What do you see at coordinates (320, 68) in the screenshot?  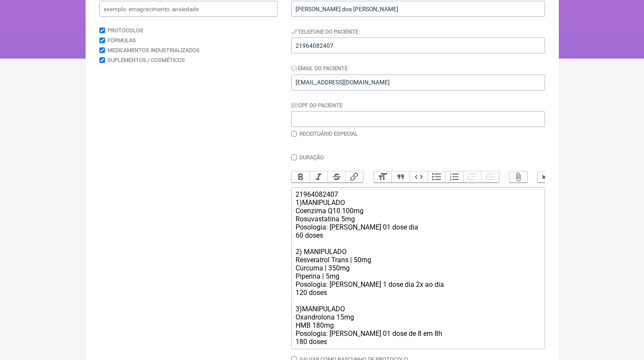 I see `label: Email do Paciente` at bounding box center [320, 68].